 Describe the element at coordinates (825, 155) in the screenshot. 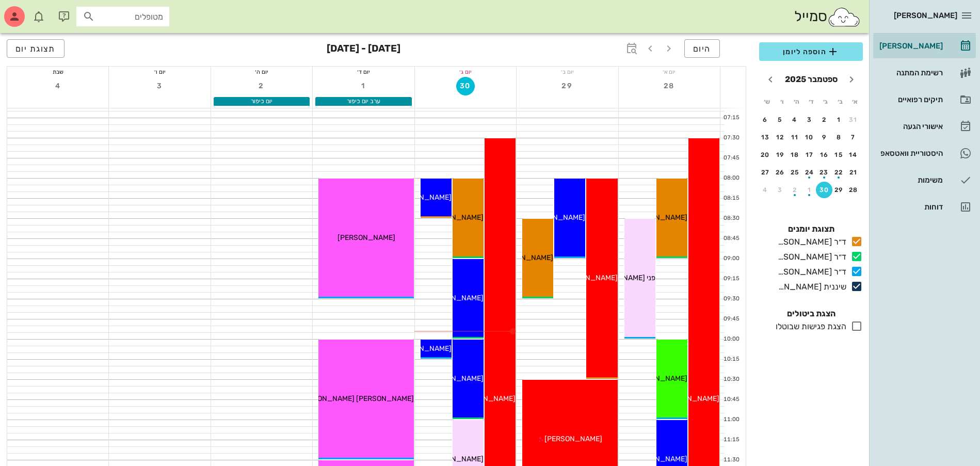

I see `button: 16` at that location.